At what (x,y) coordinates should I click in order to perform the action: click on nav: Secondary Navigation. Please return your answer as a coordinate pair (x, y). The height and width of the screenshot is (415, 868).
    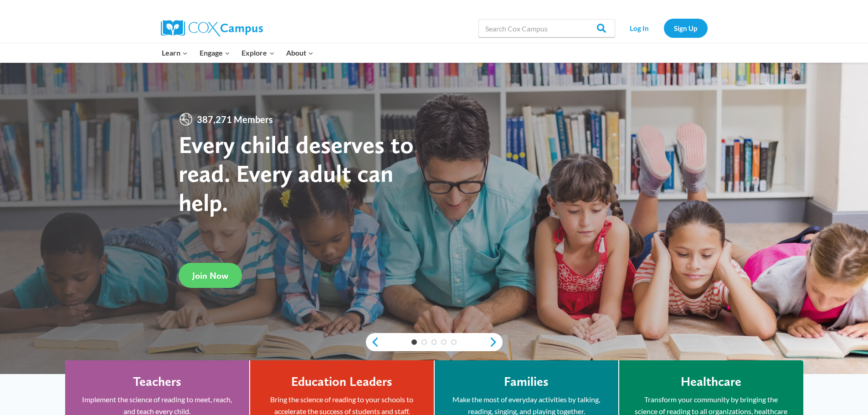
    Looking at the image, I should click on (663, 28).